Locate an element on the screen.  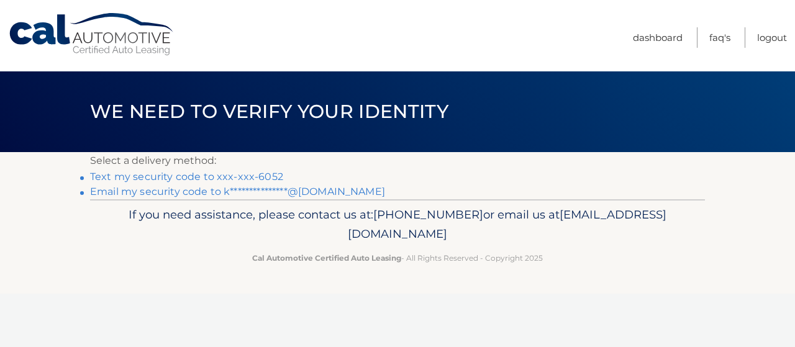
p: - All Rights Reserved - Copyright 2025 is located at coordinates (398, 258).